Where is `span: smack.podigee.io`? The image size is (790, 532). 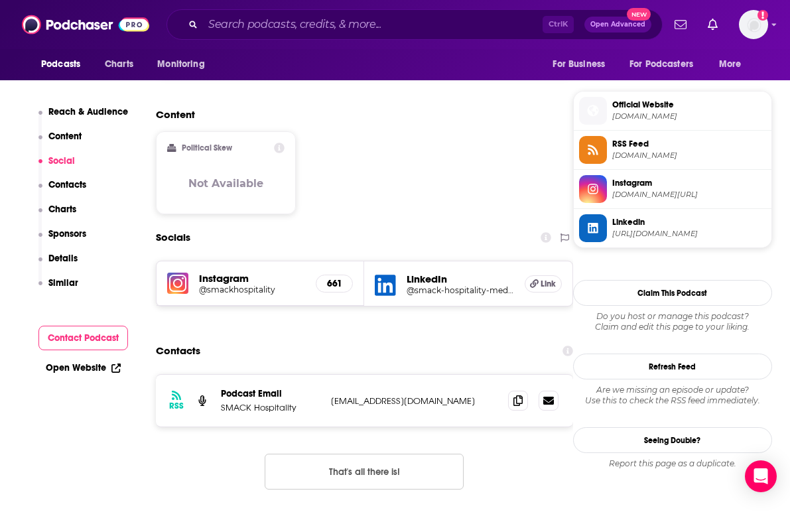
span: smack.podigee.io is located at coordinates (689, 155).